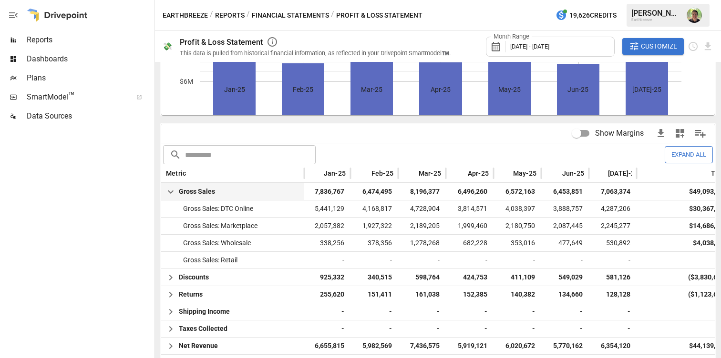 This screenshot has width=721, height=358. Describe the element at coordinates (315, 53) in the screenshot. I see `div: This data is pulled from historical financial information, as reflected in your Drivepoint Smartm...` at that location.